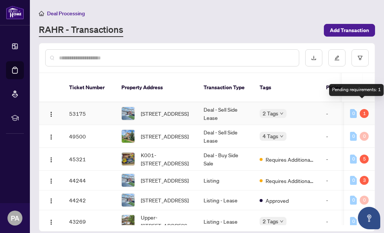 The image size is (384, 233). What do you see at coordinates (365, 114) in the screenshot?
I see `div: 1` at bounding box center [365, 114].